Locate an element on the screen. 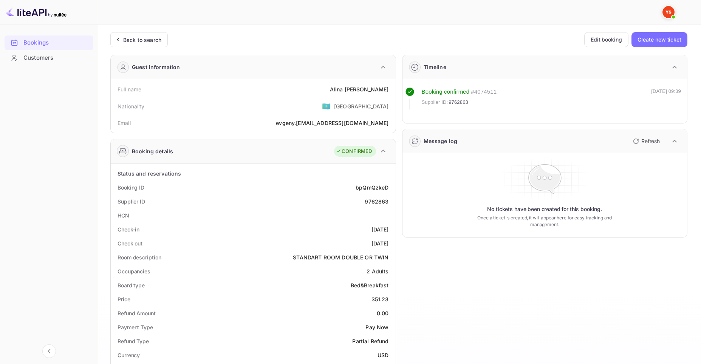  ya-tr-span: Currency is located at coordinates (128, 355).